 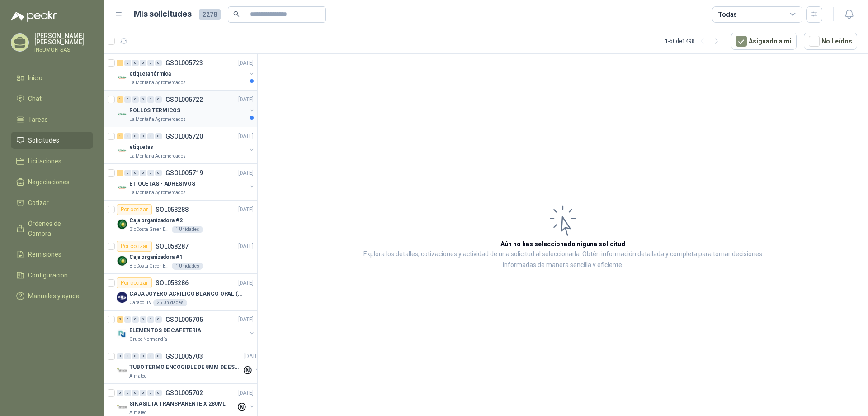 What do you see at coordinates (141, 147) in the screenshot?
I see `p: etiquetas` at bounding box center [141, 147].